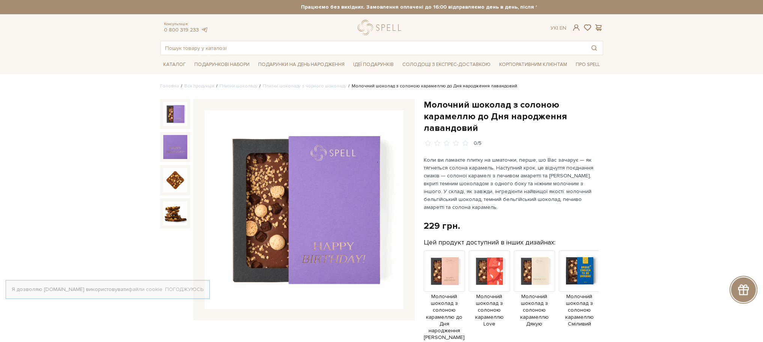 This screenshot has height=342, width=763. What do you see at coordinates (170, 86) in the screenshot?
I see `a: Головна` at bounding box center [170, 86].